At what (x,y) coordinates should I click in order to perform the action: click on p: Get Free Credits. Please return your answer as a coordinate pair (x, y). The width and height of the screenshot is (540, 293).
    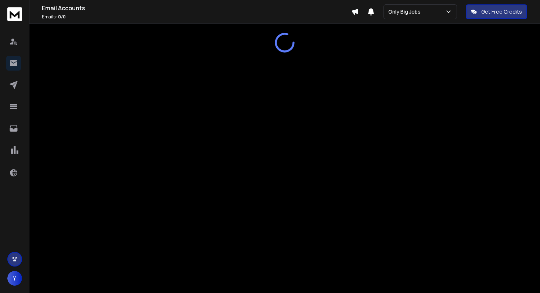
    Looking at the image, I should click on (502, 12).